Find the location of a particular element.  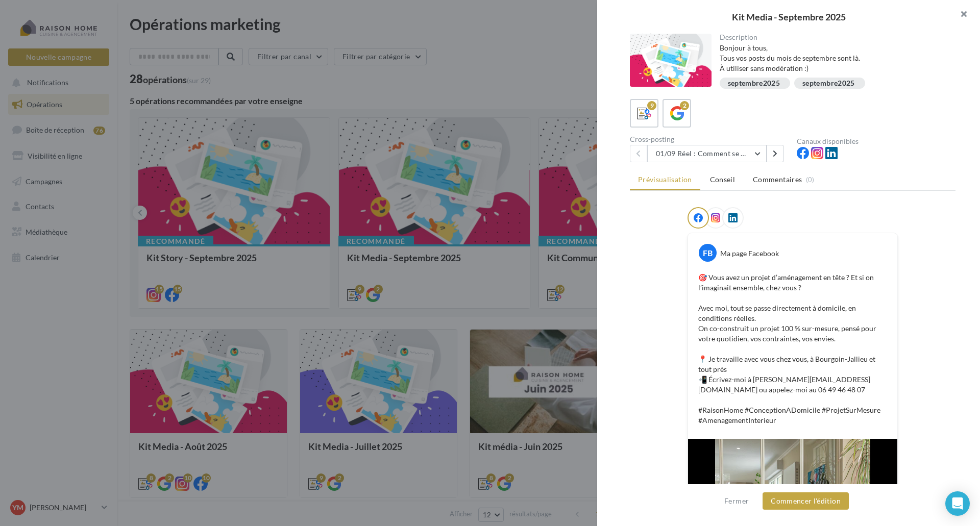

div: Ma page Facebook is located at coordinates (749, 253).